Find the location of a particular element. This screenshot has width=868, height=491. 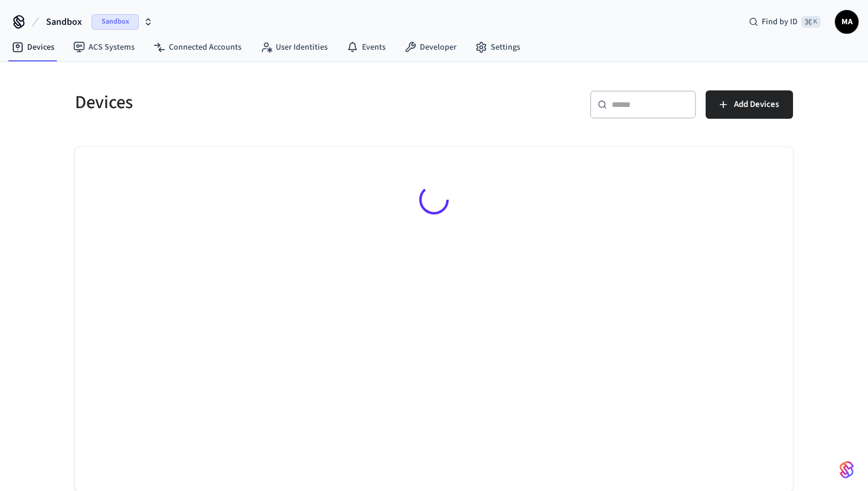

span: ⌘ K is located at coordinates (811, 22).